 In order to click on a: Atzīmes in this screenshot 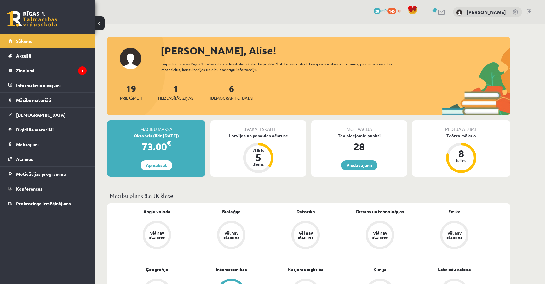, I will do `click(47, 159)`.